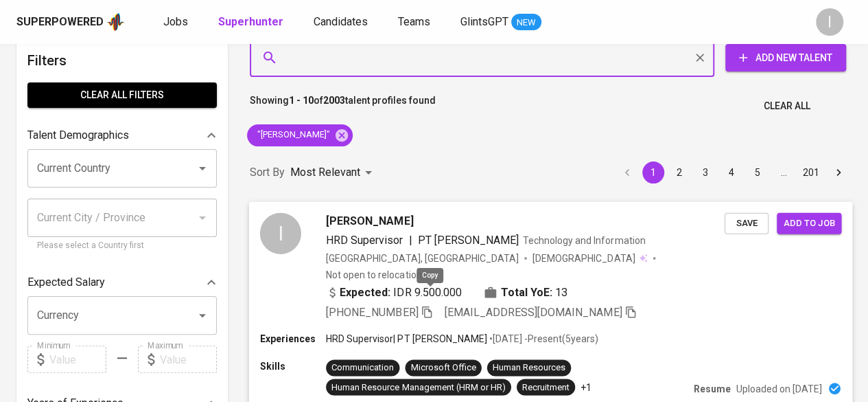 Image resolution: width=868 pixels, height=402 pixels. I want to click on button: Go to page 2, so click(679, 173).